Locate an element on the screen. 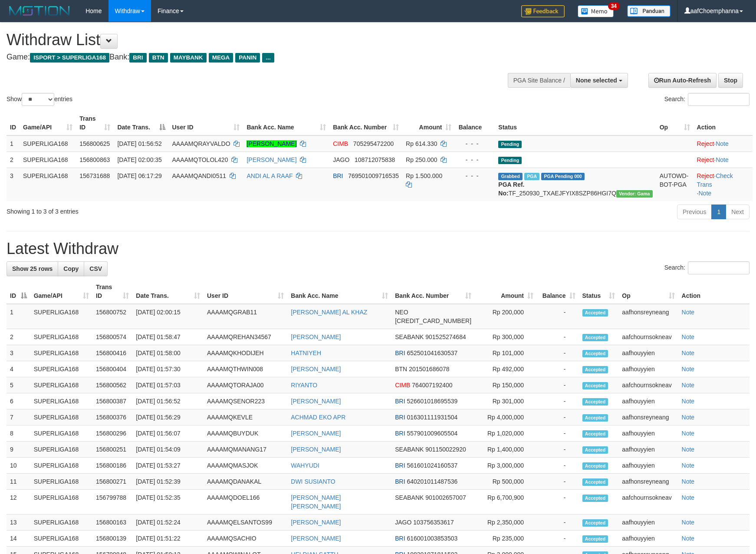 The width and height of the screenshot is (756, 554). span: Copy 526601018695539 to clipboard is located at coordinates (432, 401).